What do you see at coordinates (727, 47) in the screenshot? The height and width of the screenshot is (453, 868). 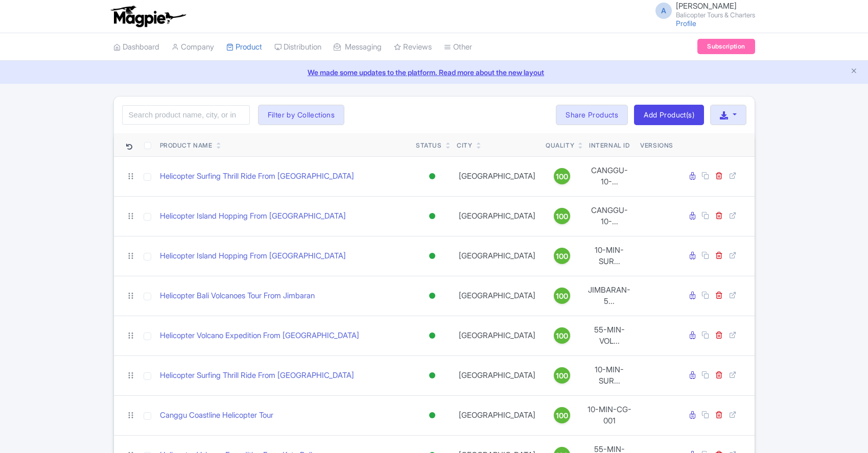 I see `a: Subscription` at bounding box center [727, 47].